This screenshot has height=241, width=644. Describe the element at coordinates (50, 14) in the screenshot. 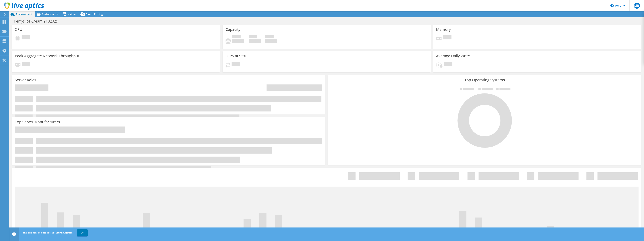

I see `span: Performance` at that location.